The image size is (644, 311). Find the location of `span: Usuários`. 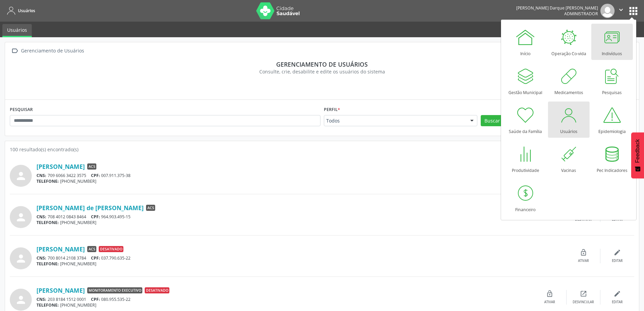

span: Usuários is located at coordinates (26, 11).